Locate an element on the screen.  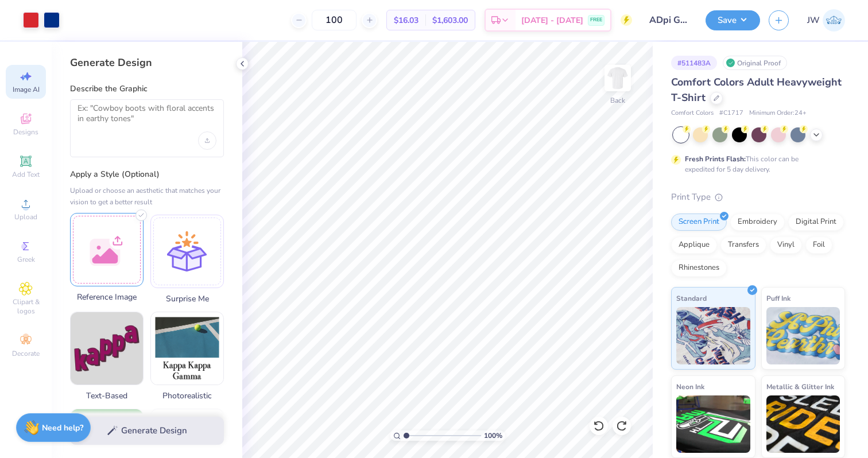
span: Surprise Me is located at coordinates (187, 298).